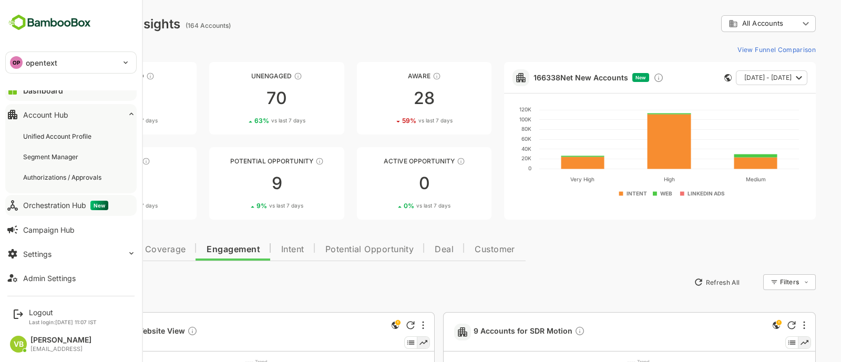  What do you see at coordinates (387, 161) in the screenshot?
I see `div: Active Opportunity` at bounding box center [387, 161].